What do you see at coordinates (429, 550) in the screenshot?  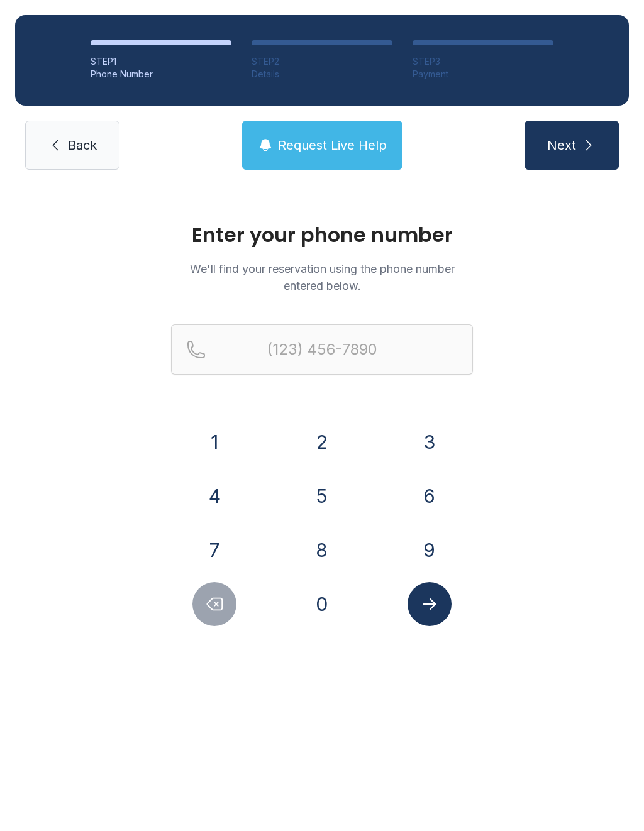 I see `button: 9` at bounding box center [429, 550].